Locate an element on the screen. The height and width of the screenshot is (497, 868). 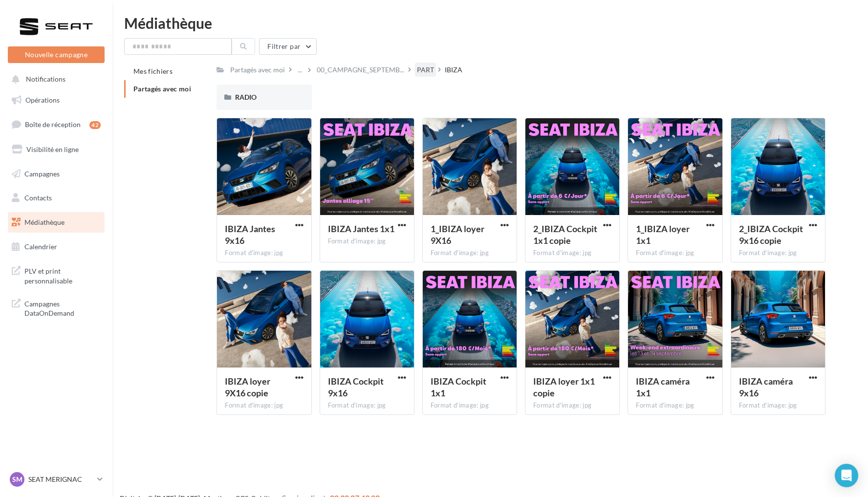
span: IBIZA Jantes 1x1 is located at coordinates (362, 228).